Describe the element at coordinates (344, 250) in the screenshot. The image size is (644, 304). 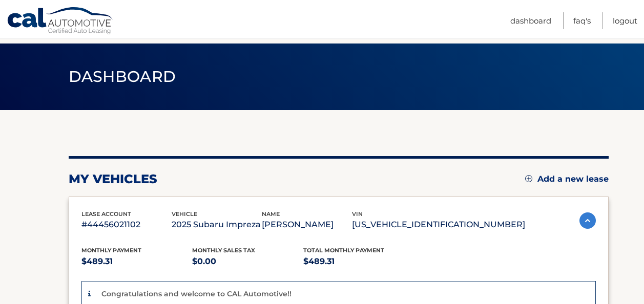
I see `span: Total Monthly Payment` at that location.